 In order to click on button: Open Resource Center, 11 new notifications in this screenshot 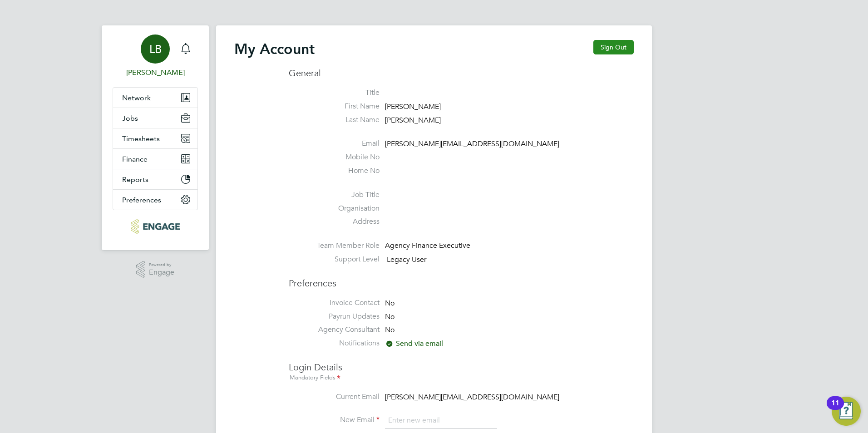, I will do `click(846, 411)`.